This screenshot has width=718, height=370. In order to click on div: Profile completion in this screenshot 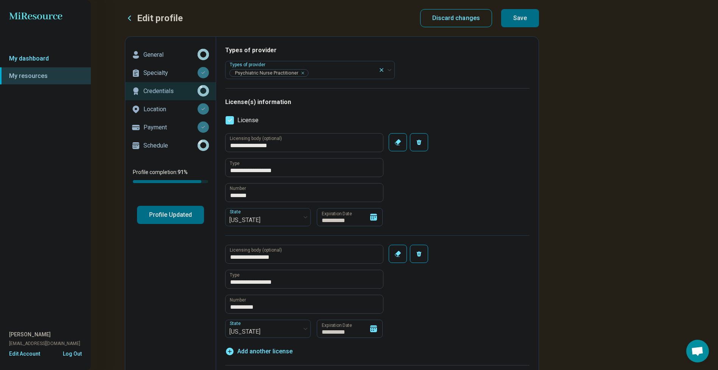, I will do `click(170, 182)`.